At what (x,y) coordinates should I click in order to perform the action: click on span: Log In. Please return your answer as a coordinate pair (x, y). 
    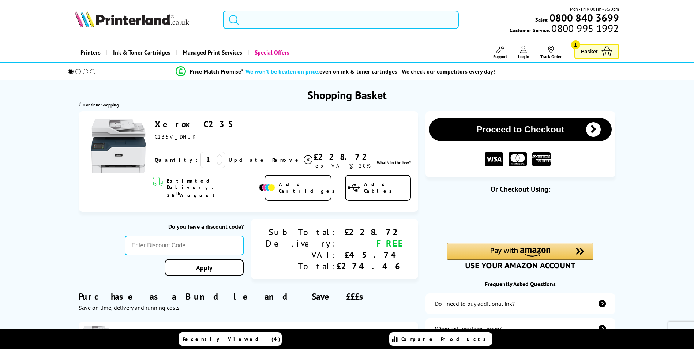
    Looking at the image, I should click on (524, 56).